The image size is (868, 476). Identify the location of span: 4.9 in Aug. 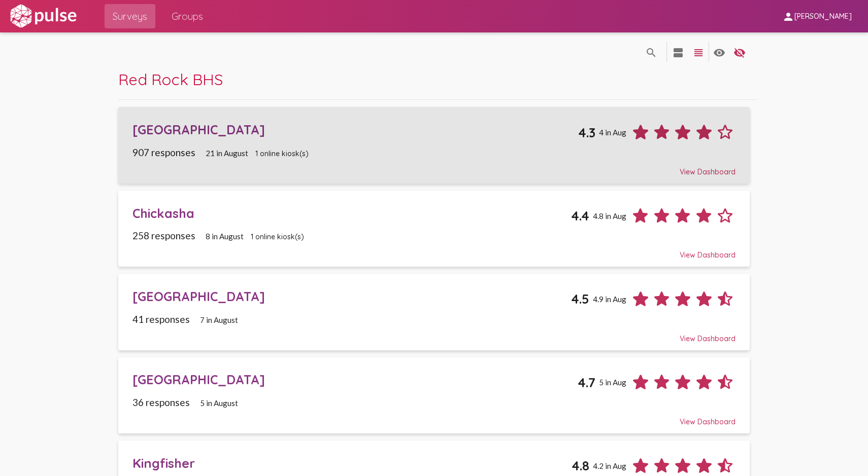
(609, 299).